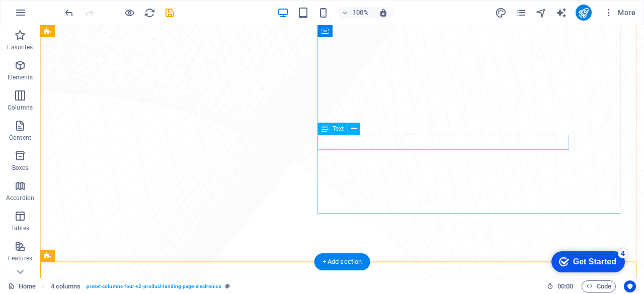 This screenshot has height=294, width=644. I want to click on i: Navigator, so click(540, 12).